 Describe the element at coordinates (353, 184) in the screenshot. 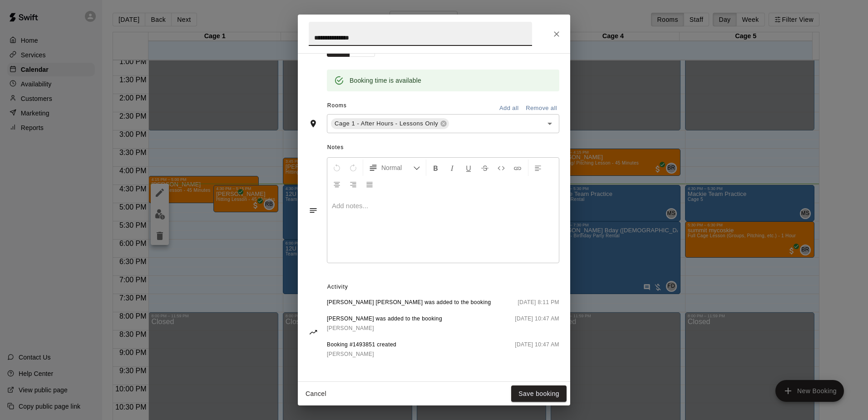

I see `button: Right Align` at that location.